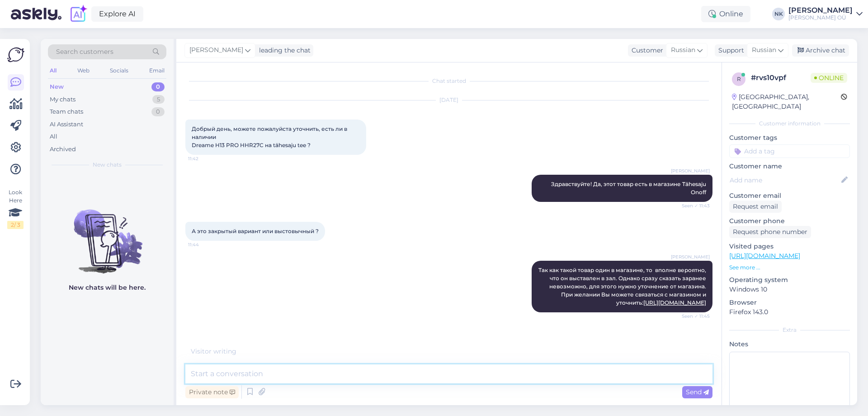  I want to click on div: Customer information, so click(790, 123).